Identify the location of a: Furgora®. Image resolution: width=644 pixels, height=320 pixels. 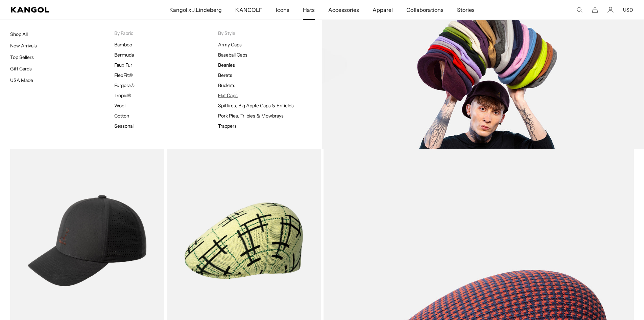
(125, 85).